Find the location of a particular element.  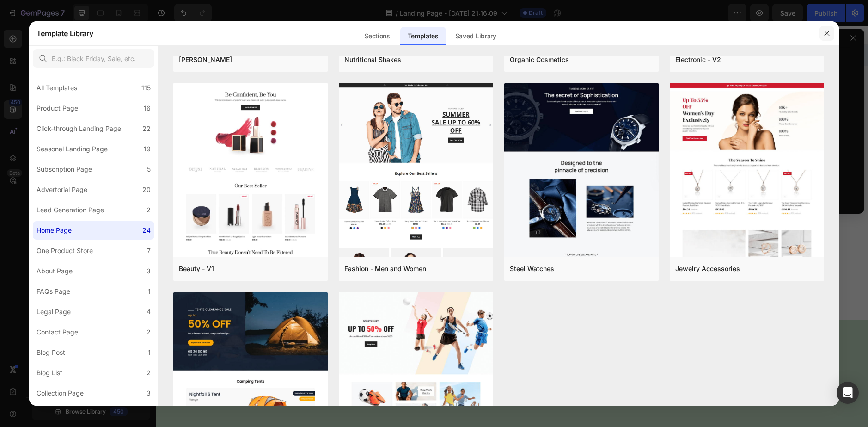

p: Limited-Time offer: is located at coordinates (356, 29).